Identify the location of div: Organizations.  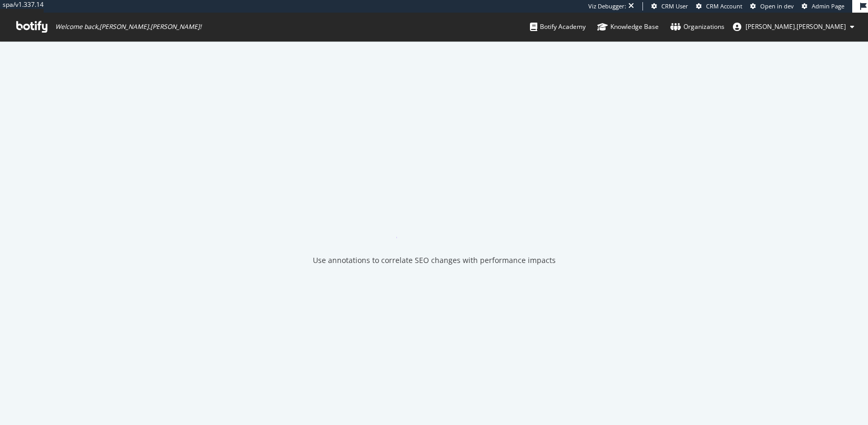
(697, 27).